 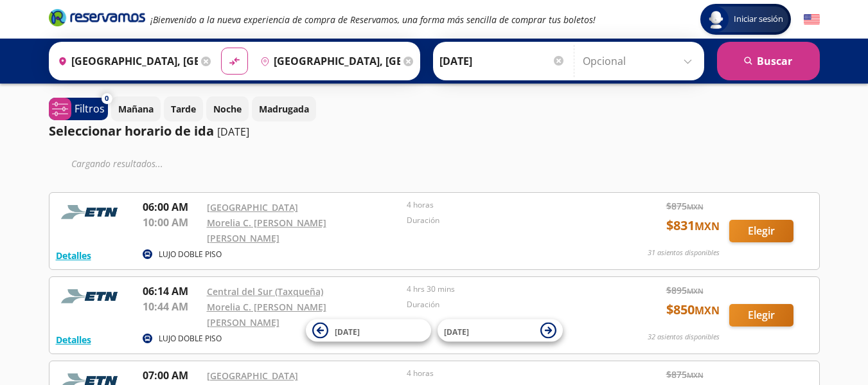 I want to click on span: $ 895, so click(x=685, y=290).